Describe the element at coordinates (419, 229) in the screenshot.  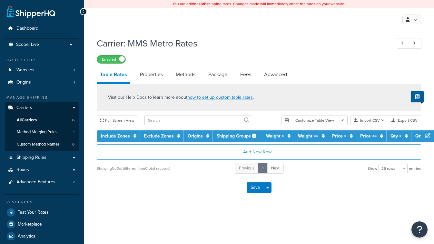
I see `button: Open Resource Center` at that location.